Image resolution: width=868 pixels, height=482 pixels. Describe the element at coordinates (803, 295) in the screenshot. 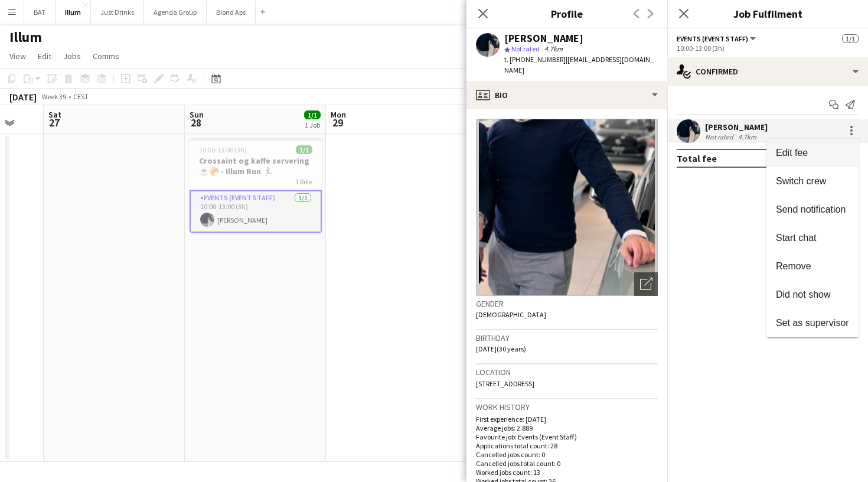

I see `span: Did not show` at that location.